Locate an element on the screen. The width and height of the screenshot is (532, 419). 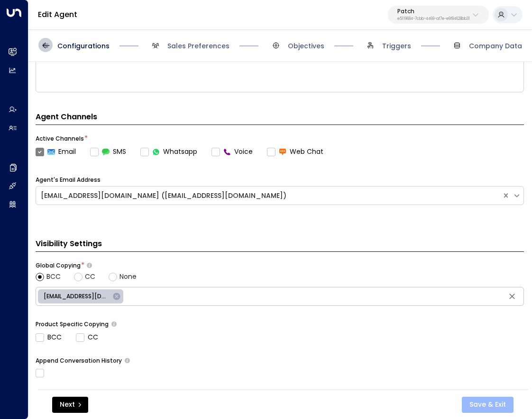
h4: Agent Channels is located at coordinates (280, 118).